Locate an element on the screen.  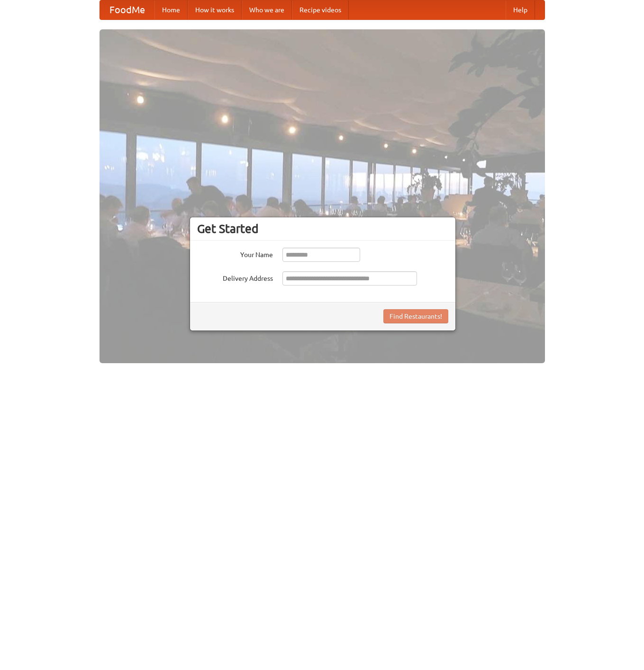
label: Your Name is located at coordinates (235, 254).